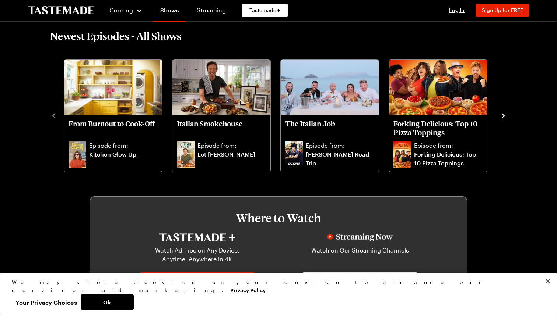 This screenshot has height=315, width=557. Describe the element at coordinates (221, 116) in the screenshot. I see `div: Italian Smokehouse` at that location.